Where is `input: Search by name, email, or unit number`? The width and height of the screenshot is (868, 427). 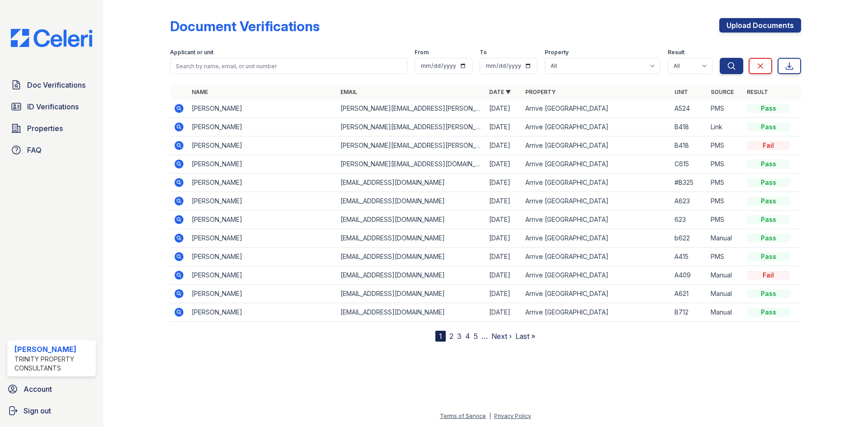
input: Search by name, email, or unit number is located at coordinates (288, 66).